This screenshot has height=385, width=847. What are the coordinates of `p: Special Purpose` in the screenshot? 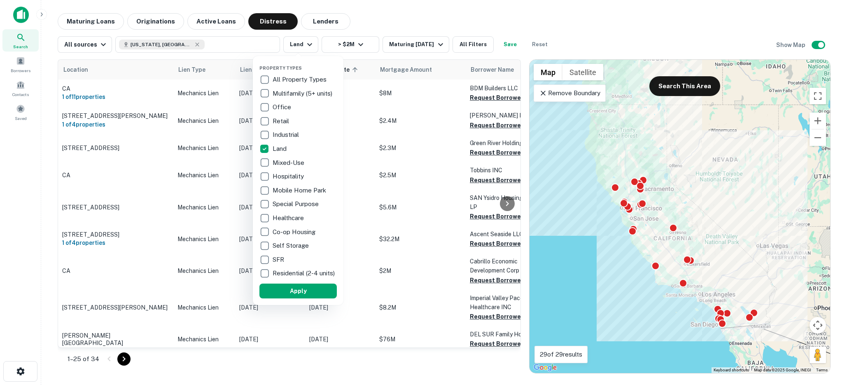 It's located at (296, 204).